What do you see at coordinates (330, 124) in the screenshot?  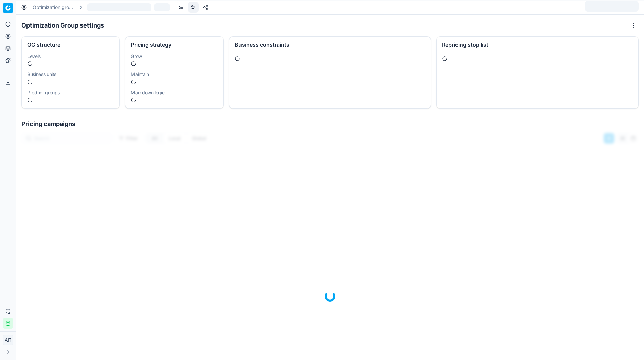 I see `h1: Pricing campaigns` at bounding box center [330, 124].